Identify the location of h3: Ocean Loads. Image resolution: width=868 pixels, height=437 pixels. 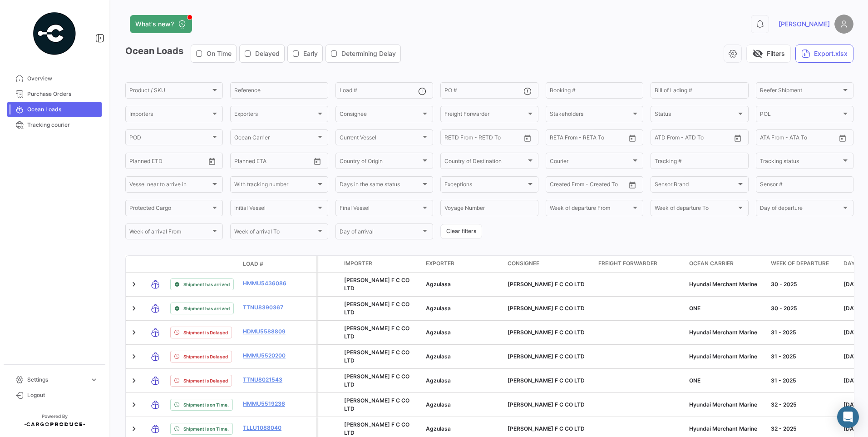
(265, 54).